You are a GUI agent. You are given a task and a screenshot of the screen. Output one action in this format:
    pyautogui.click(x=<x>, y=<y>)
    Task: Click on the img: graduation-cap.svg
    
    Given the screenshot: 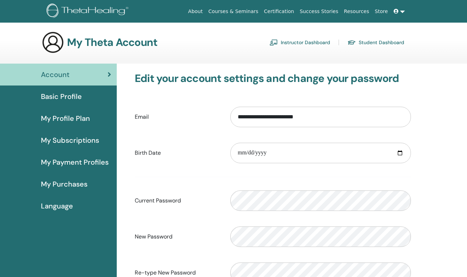 What is the action you would take?
    pyautogui.click(x=352, y=42)
    